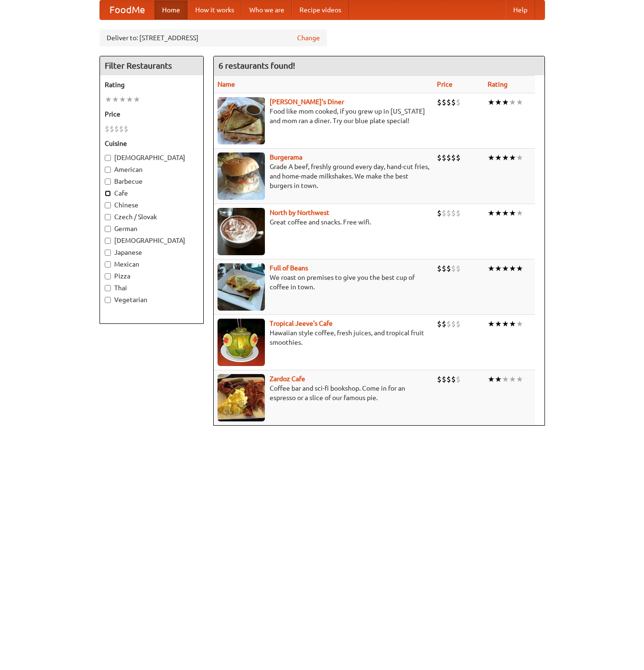  I want to click on label: American, so click(152, 170).